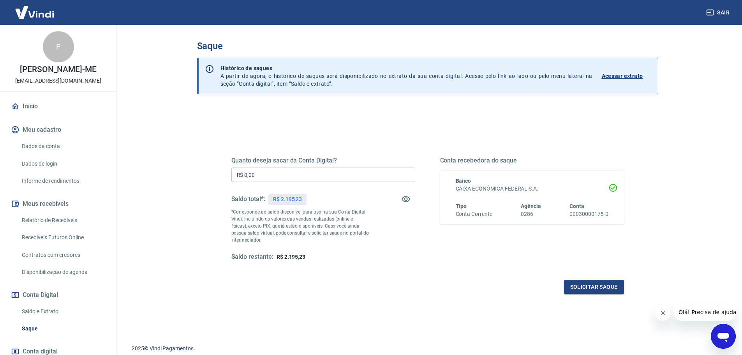  I want to click on button: Solicitar saque, so click(594, 287).